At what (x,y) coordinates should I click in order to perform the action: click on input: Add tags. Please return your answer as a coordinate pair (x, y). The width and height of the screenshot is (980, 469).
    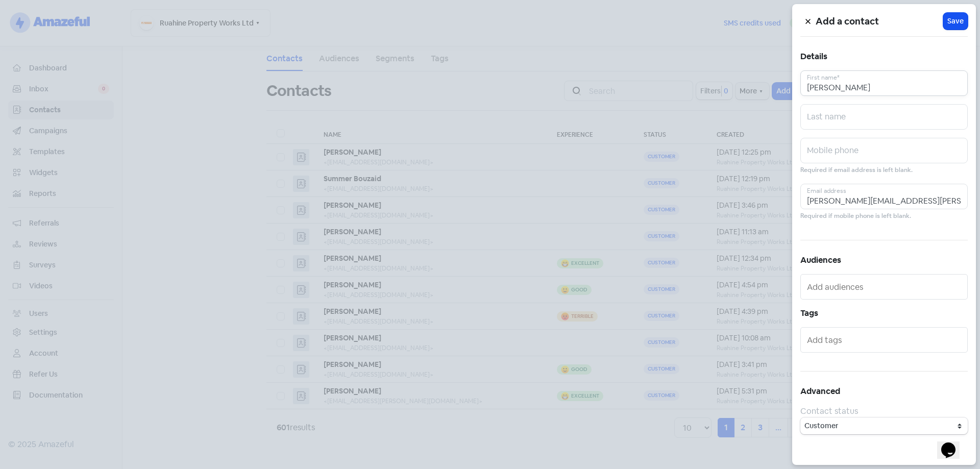
    Looking at the image, I should click on (885, 340).